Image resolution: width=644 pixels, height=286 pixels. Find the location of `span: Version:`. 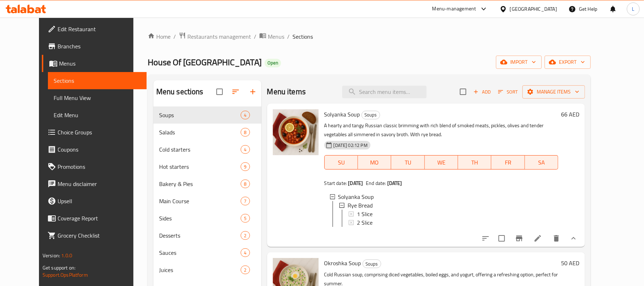

span: Version: is located at coordinates (52, 255).